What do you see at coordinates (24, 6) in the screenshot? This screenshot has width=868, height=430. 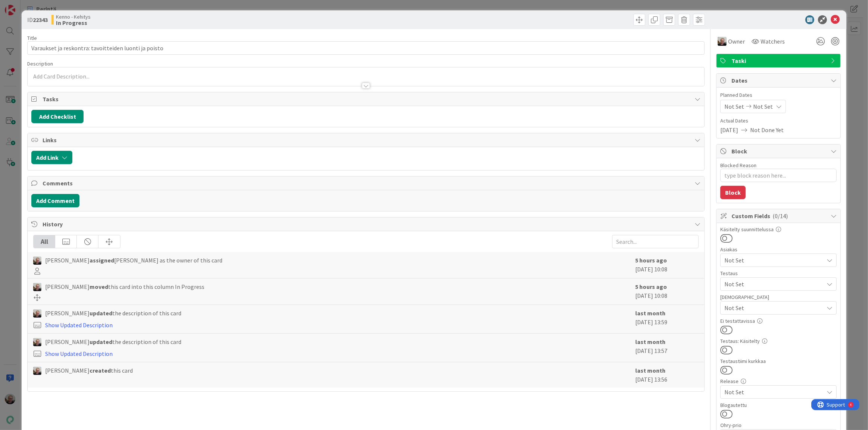 I see `span: Support` at bounding box center [24, 6].